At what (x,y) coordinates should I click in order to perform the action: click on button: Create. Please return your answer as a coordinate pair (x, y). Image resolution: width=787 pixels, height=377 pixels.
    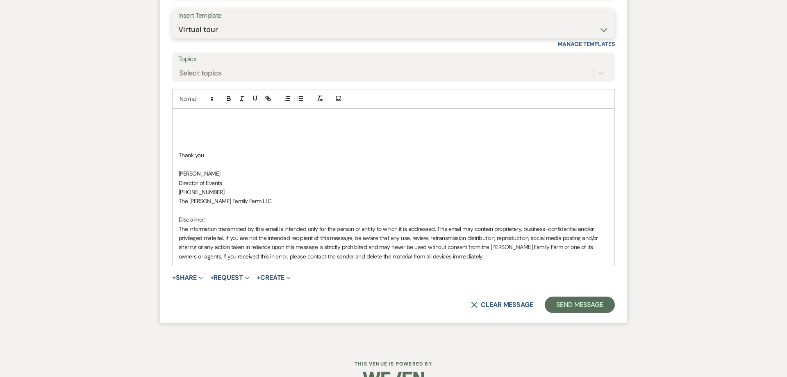
    Looking at the image, I should click on (273, 277).